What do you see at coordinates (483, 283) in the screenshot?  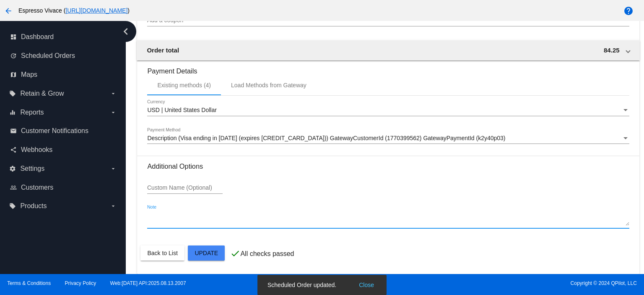 I see `span: Copyright © 2024 QPilot, LLC` at bounding box center [483, 283].